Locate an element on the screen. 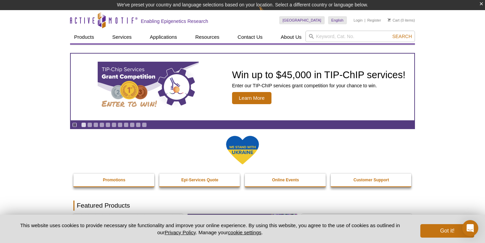 Image resolution: width=485 pixels, height=243 pixels. button: cookie settings is located at coordinates (245, 232).